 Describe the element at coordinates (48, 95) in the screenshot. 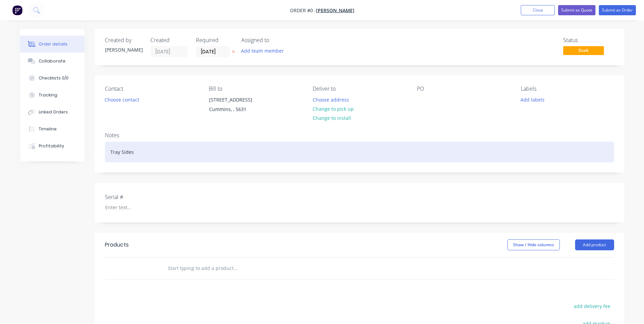

I see `div: Tracking` at that location.